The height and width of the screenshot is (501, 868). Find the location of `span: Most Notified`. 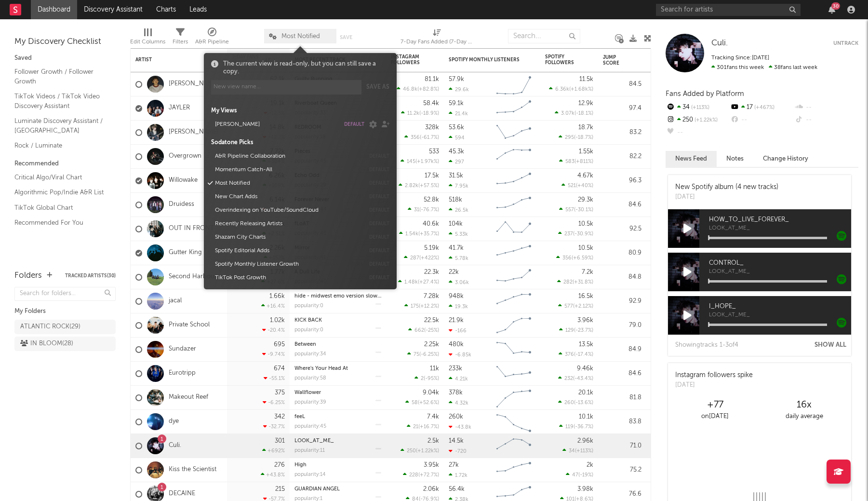

span: Most Notified is located at coordinates (300, 36).